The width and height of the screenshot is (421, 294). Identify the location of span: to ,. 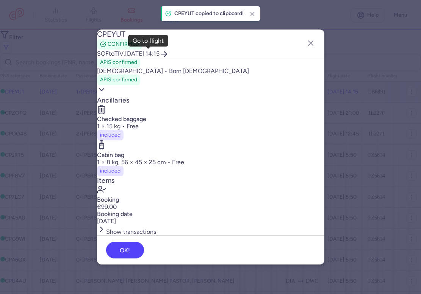
(128, 54).